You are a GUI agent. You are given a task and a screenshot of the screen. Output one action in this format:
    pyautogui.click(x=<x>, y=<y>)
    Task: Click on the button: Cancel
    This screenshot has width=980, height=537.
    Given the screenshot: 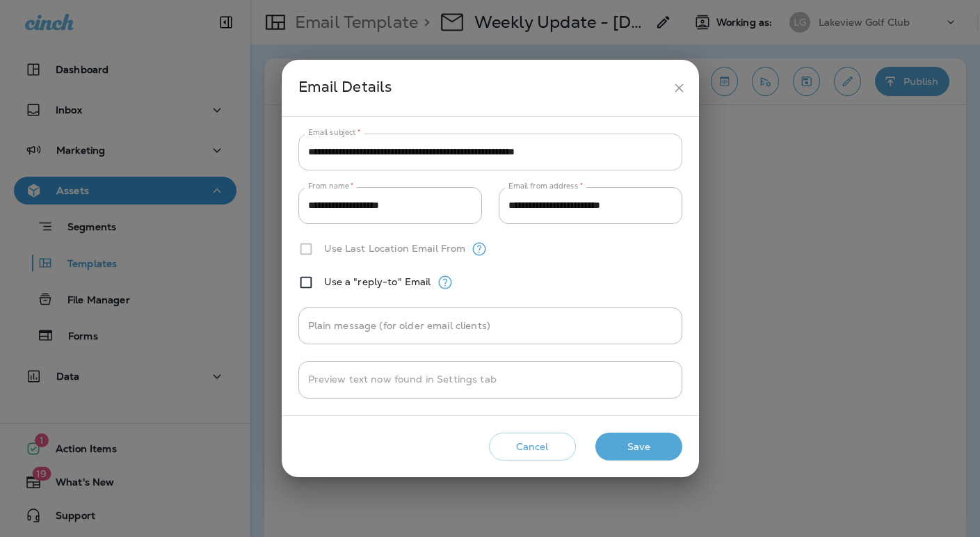 What is the action you would take?
    pyautogui.click(x=532, y=446)
    